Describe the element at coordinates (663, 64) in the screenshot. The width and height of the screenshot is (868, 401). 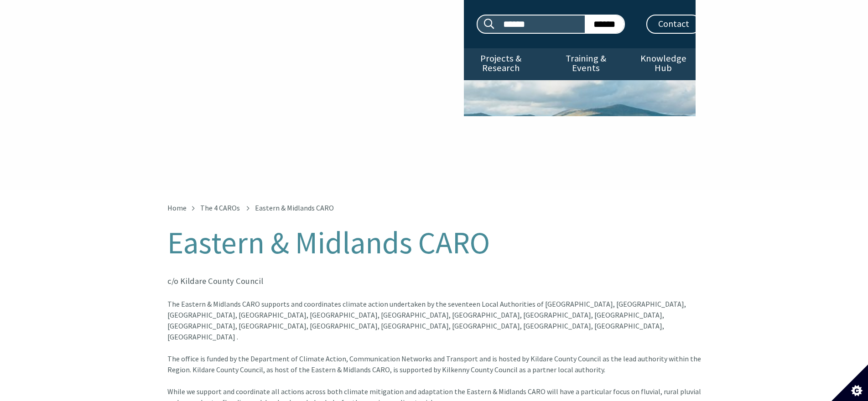
I see `a: Knowledge Hub` at that location.